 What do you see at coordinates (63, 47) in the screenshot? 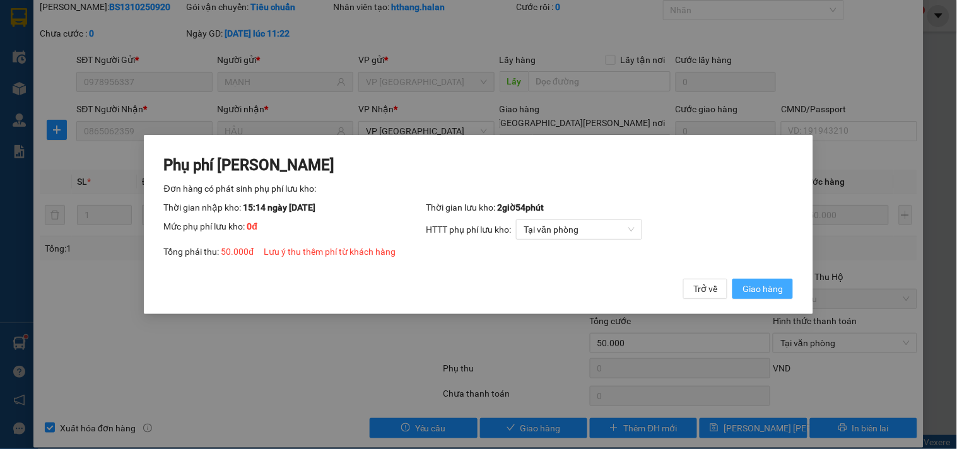
I see `img: logo.jpg` at bounding box center [63, 47].